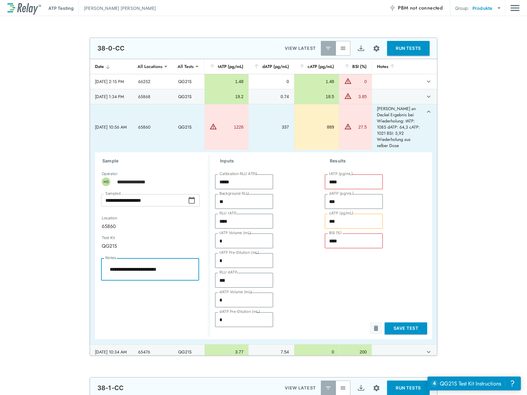 This screenshot has height=395, width=527. I want to click on label: RLU dATP, so click(228, 273).